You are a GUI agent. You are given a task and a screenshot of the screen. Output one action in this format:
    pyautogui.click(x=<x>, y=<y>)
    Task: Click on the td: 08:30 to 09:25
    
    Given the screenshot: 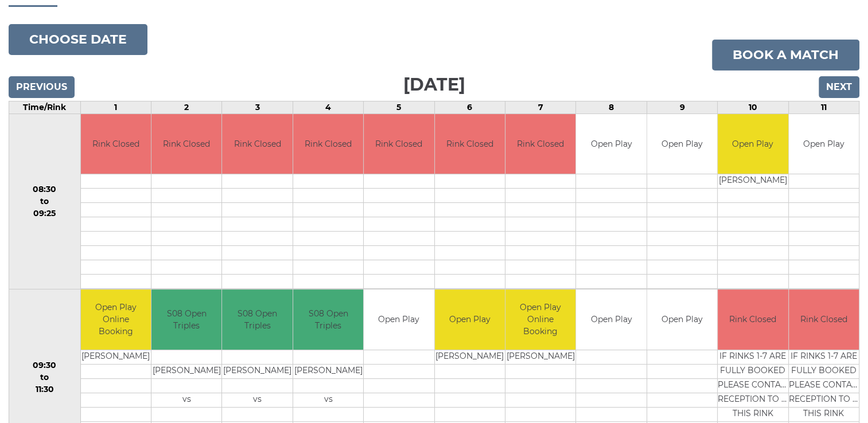 What is the action you would take?
    pyautogui.click(x=45, y=201)
    